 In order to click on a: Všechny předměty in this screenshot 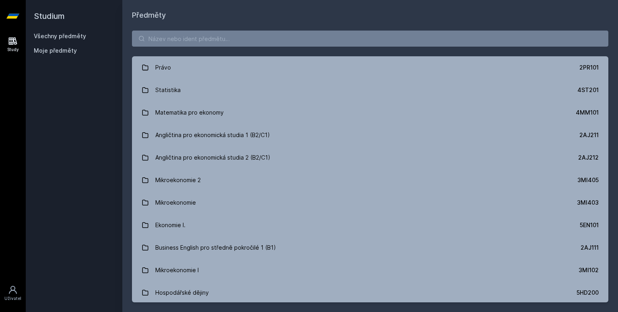, I will do `click(60, 36)`.